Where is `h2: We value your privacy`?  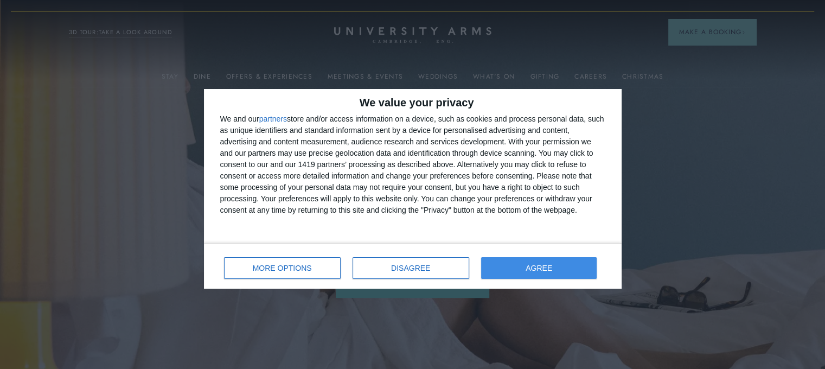
h2: We value your privacy is located at coordinates (413, 103).